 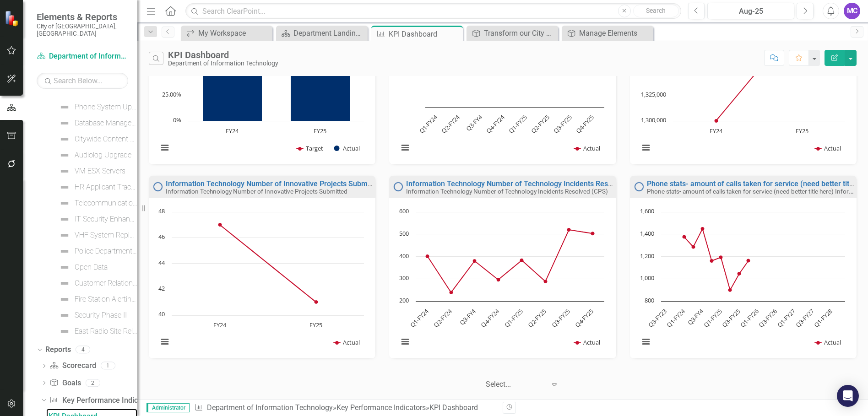 I want to click on a: Police Department Radio Tower Maintenance, so click(x=97, y=251).